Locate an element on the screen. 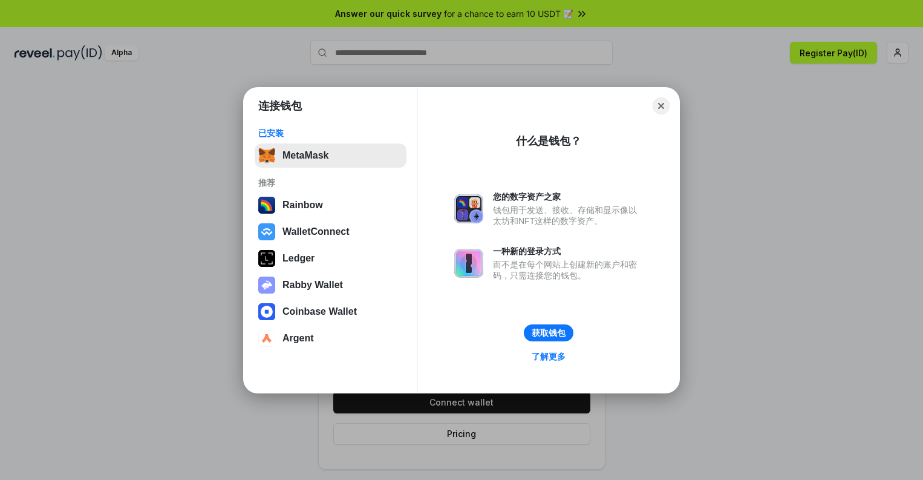  img: svg+xml,%3Csvg%20xmlns%3D%22http%3A%2F%2Fwww.w3.org%2F2000%2Fsvg%22%20width%3D%2228%22%20height%3... is located at coordinates (267, 258).